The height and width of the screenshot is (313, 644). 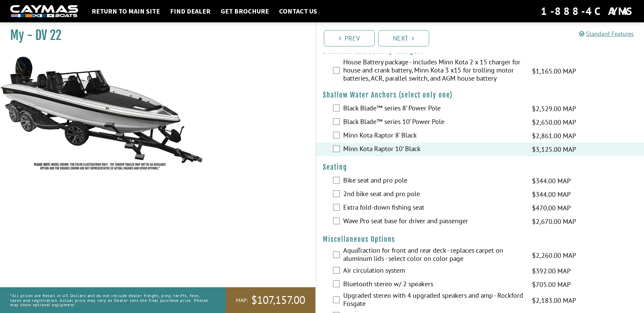 What do you see at coordinates (554, 123) in the screenshot?
I see `span: $2,650.00 MAP` at bounding box center [554, 123].